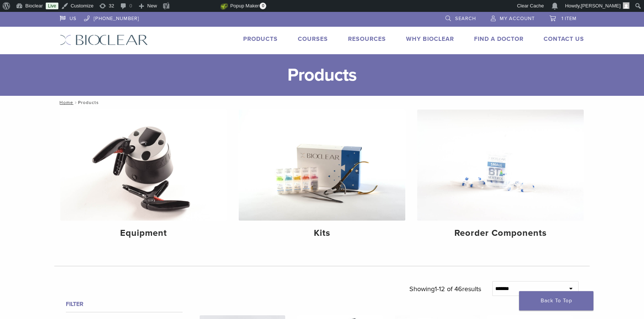 Image resolution: width=644 pixels, height=319 pixels. What do you see at coordinates (144, 177) in the screenshot?
I see `a: Equipment` at bounding box center [144, 177].